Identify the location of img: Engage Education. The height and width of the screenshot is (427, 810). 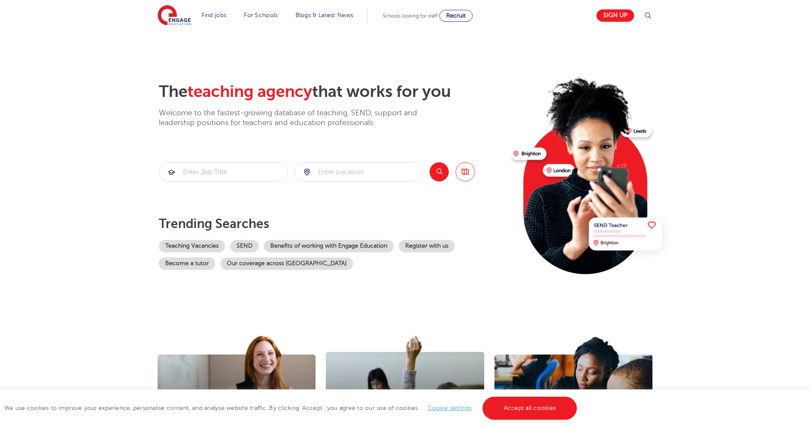
(174, 16).